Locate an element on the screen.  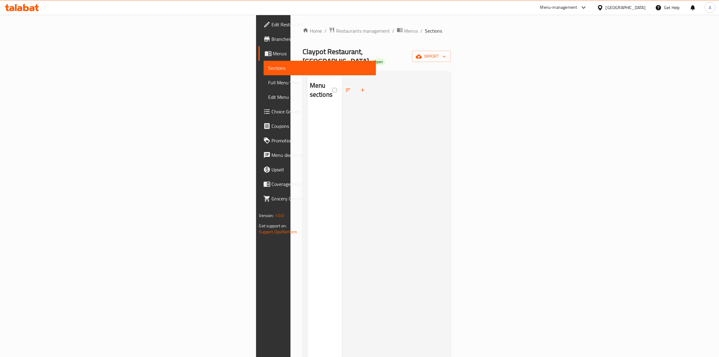
span: Promotions is located at coordinates (322, 140).